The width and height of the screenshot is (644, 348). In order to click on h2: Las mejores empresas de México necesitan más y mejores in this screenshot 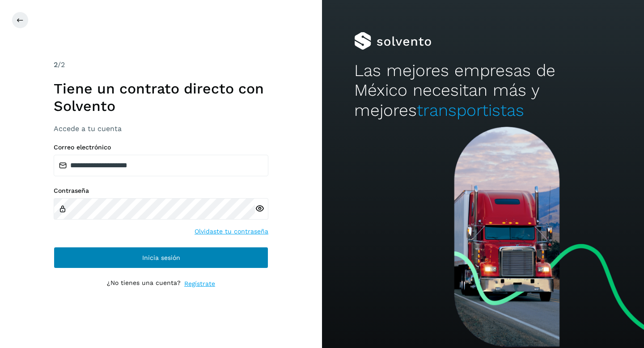, I will do `click(483, 90)`.